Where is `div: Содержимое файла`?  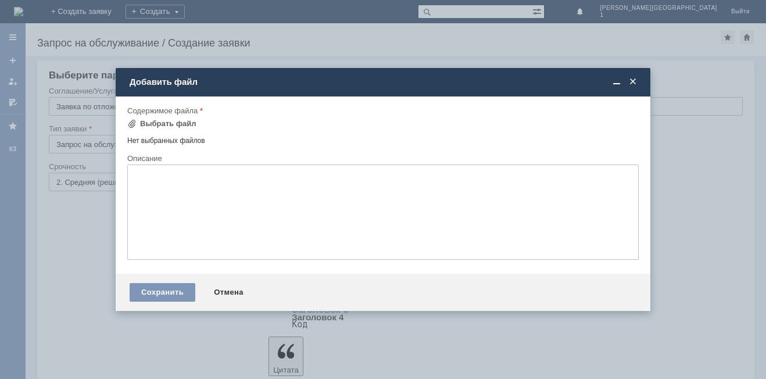 div: Содержимое файла is located at coordinates (382, 110).